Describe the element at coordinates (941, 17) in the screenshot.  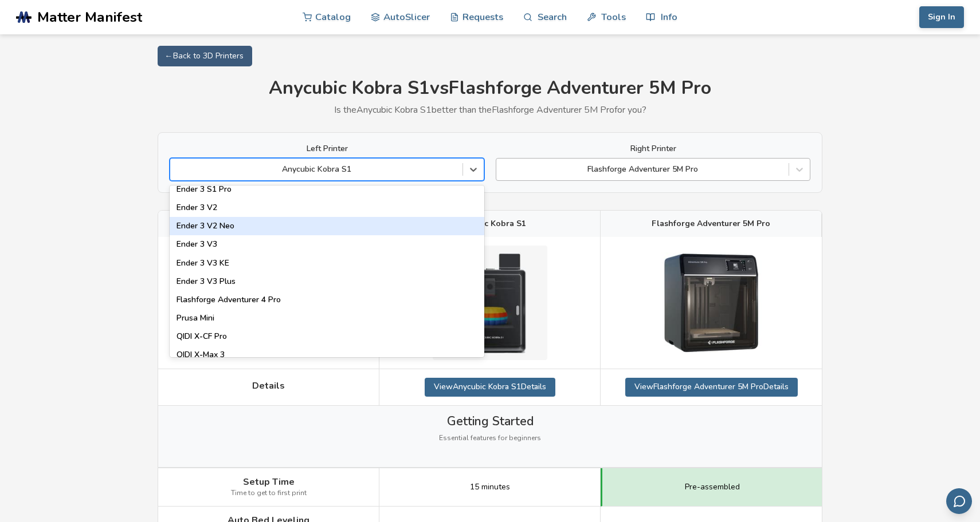
I see `button: Sign In` at that location.